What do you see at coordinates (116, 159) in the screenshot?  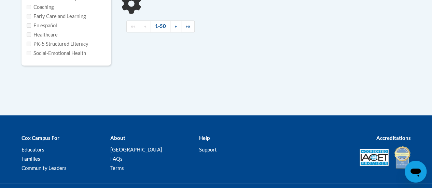 I see `a: FAQs` at bounding box center [116, 159].